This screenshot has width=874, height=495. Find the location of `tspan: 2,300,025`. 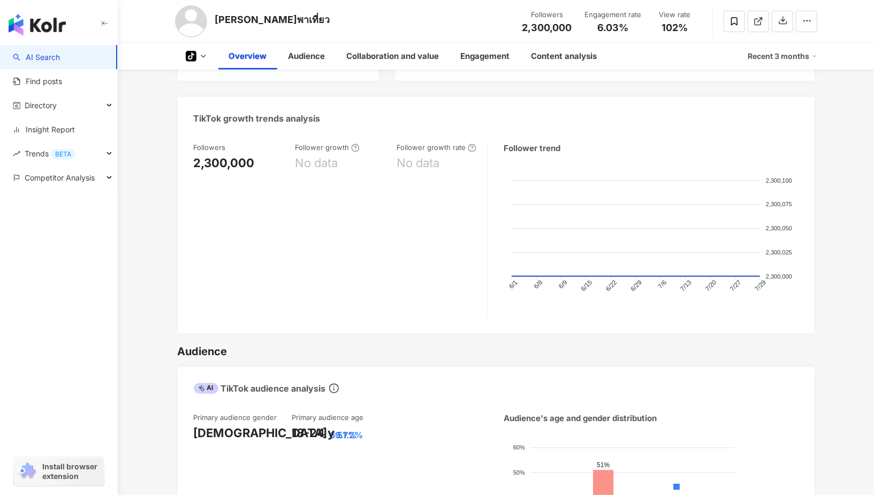

tspan: 2,300,025 is located at coordinates (779, 252).